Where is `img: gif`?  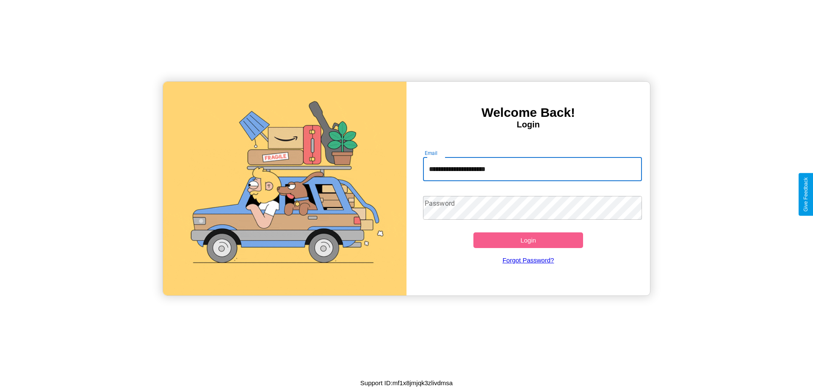 img: gif is located at coordinates (284, 188).